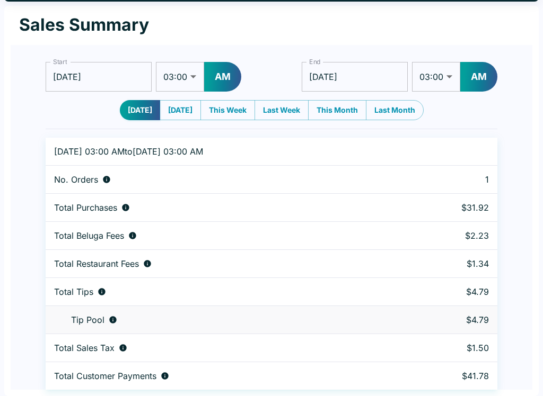 Image resolution: width=543 pixels, height=396 pixels. Describe the element at coordinates (224, 180) in the screenshot. I see `div: Number of orders placed` at that location.